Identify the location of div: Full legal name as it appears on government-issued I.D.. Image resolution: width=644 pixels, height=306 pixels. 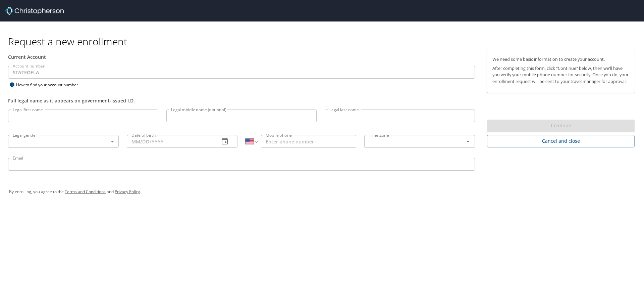
(242, 100).